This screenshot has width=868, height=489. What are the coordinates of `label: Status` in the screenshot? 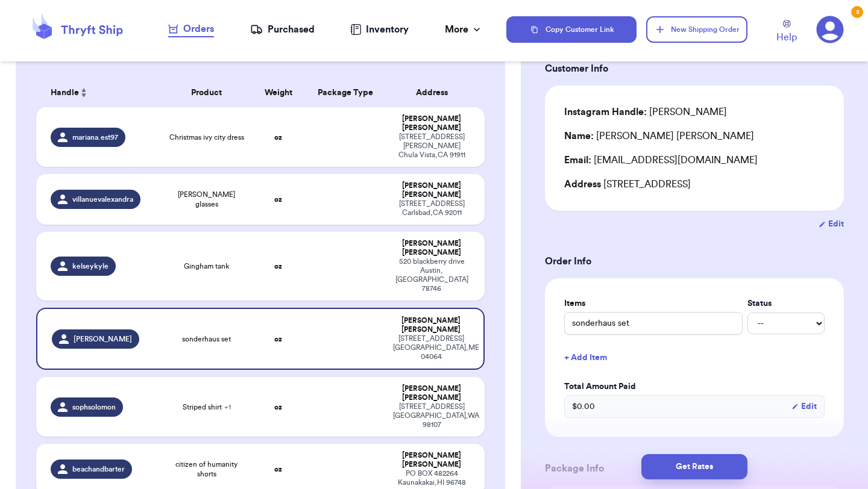 It's located at (786, 303).